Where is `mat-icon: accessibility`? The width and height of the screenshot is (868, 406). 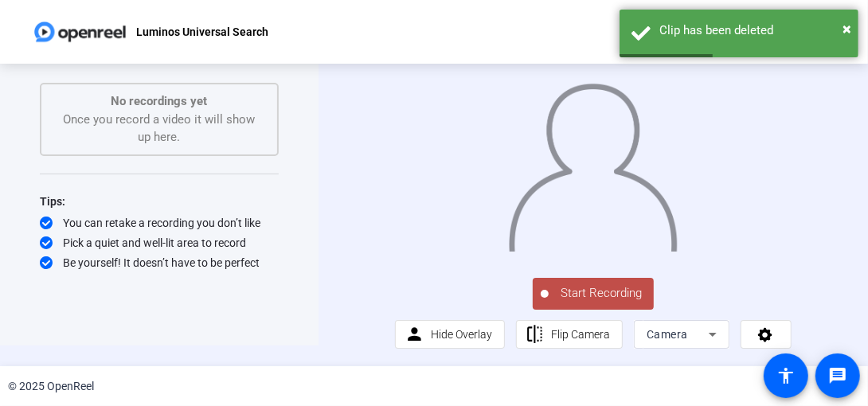 mat-icon: accessibility is located at coordinates (786, 376).